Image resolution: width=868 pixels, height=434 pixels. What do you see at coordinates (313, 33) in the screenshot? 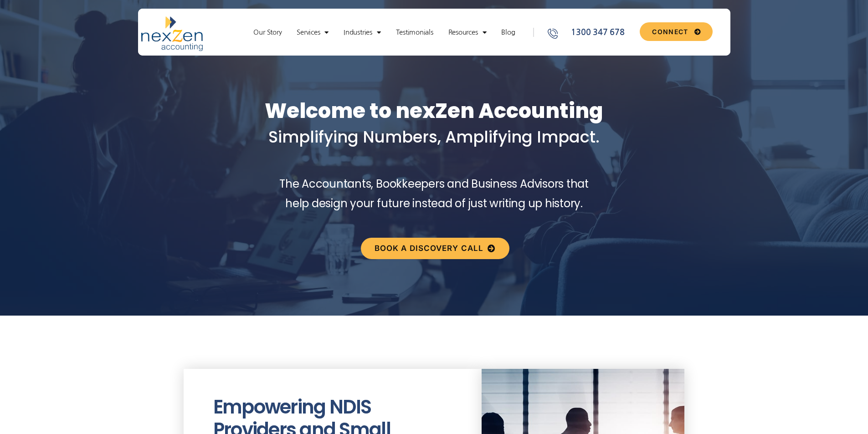
I see `a: Services` at bounding box center [313, 33].